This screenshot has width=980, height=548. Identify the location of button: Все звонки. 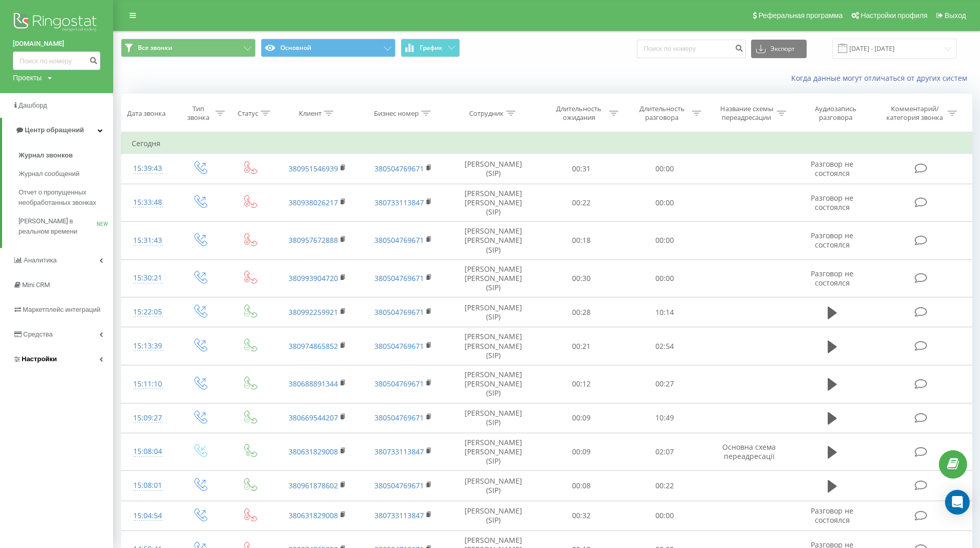
(188, 48).